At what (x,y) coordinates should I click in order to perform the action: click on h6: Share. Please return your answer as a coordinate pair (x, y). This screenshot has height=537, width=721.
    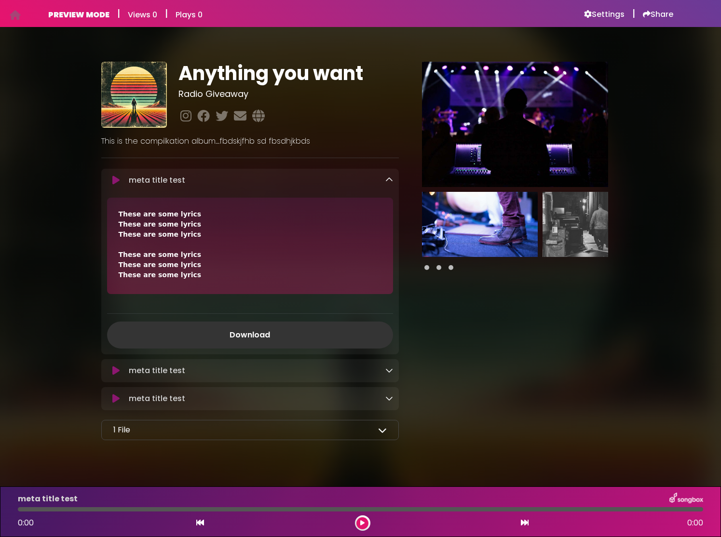
    Looking at the image, I should click on (657, 14).